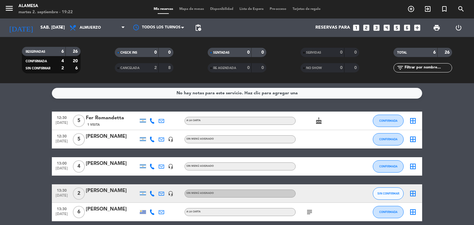 Image resolution: width=474 pixels, height=225 pixels. Describe the element at coordinates (9, 8) in the screenshot. I see `i: menu` at that location.